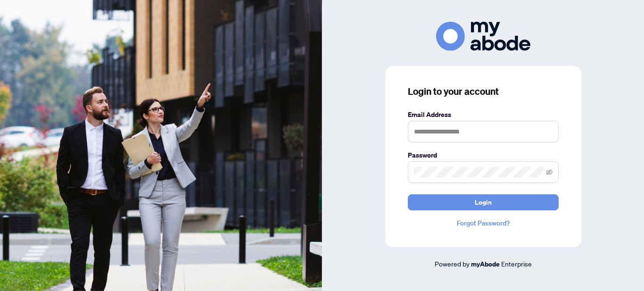 This screenshot has width=644, height=291. I want to click on a: Forgot Password?, so click(483, 223).